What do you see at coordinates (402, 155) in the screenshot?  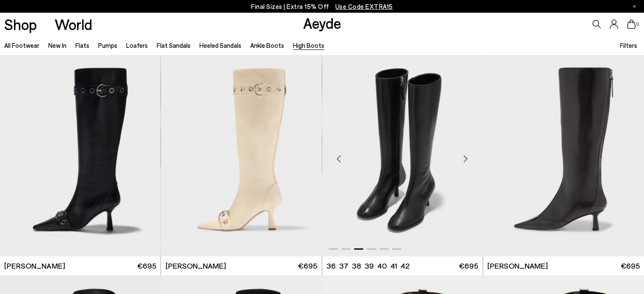 I see `a: Next slide Previous slide` at bounding box center [402, 155].